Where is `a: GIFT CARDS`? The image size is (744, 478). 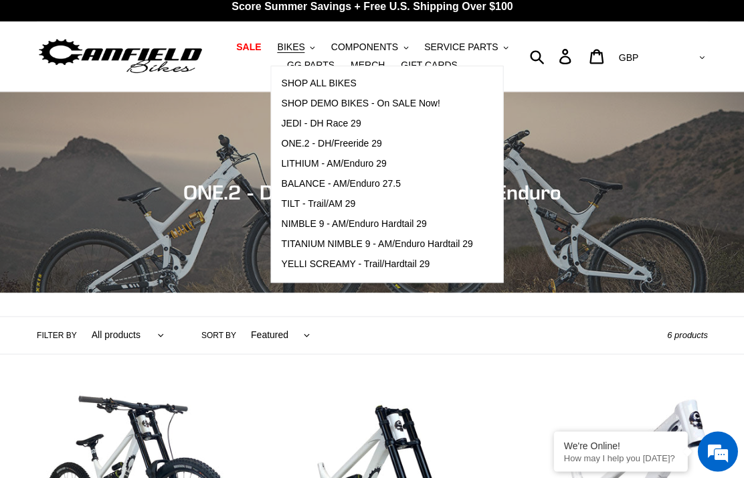 a: GIFT CARDS is located at coordinates (429, 65).